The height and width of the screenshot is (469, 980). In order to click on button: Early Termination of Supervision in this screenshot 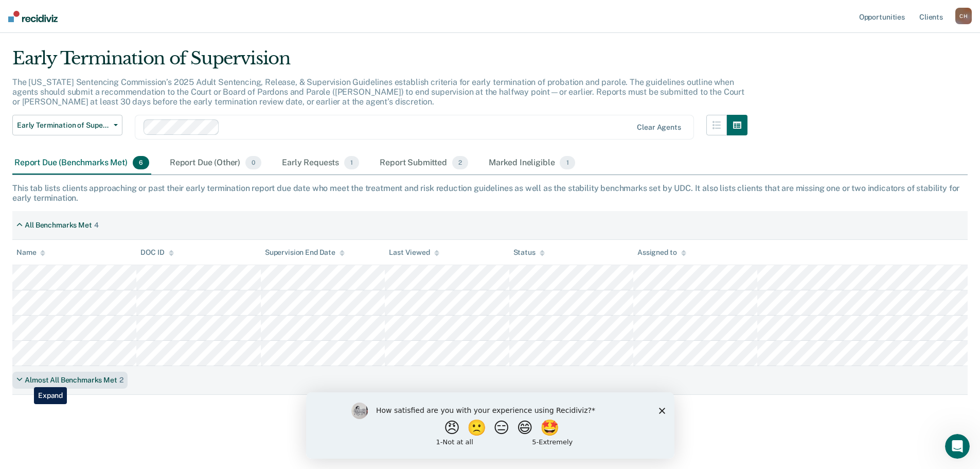, I will do `click(67, 125)`.